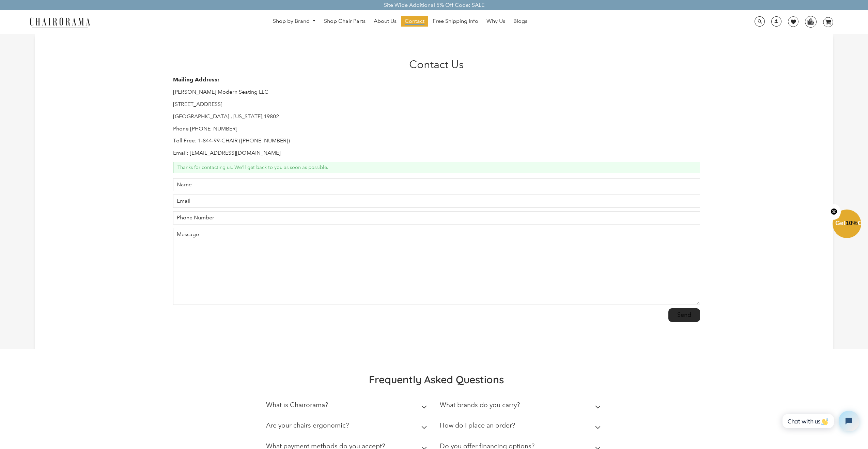 The image size is (868, 449). I want to click on a: Blogs, so click(520, 21).